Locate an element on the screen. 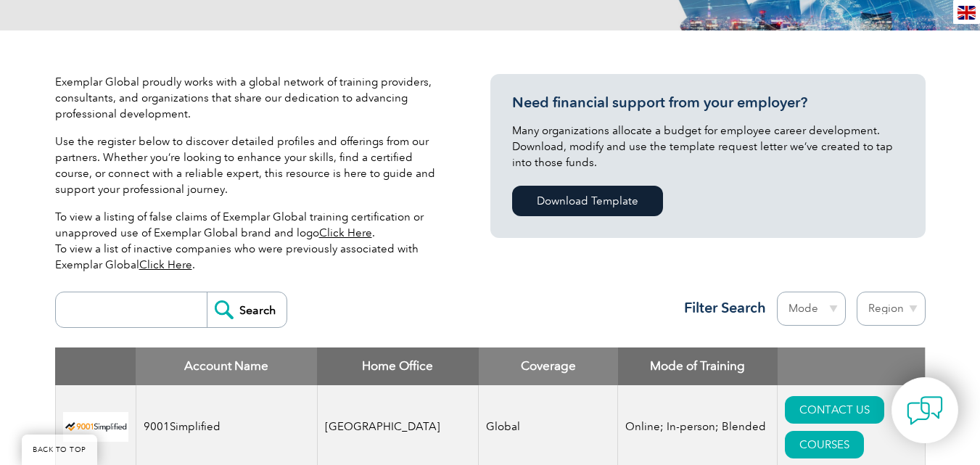  img: contact-chat.png is located at coordinates (924, 411).